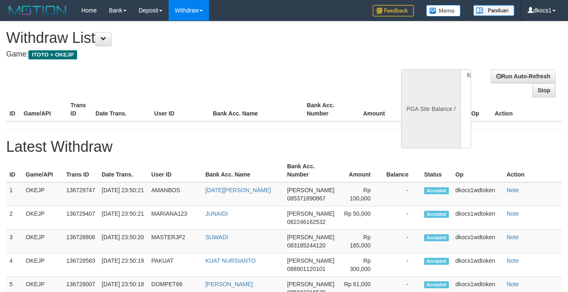 The width and height of the screenshot is (568, 292). Describe the element at coordinates (175, 217) in the screenshot. I see `td: MARIANA123` at that location.